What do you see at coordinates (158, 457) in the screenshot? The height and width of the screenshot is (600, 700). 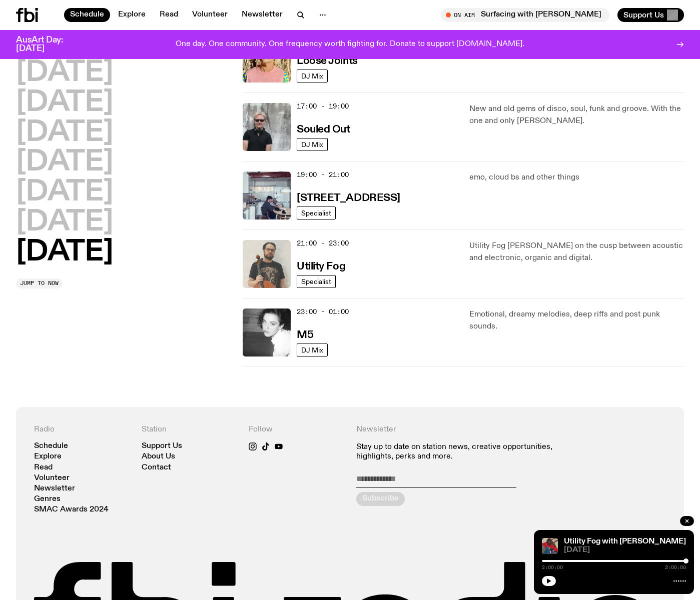 I see `a: About Us` at bounding box center [158, 457].